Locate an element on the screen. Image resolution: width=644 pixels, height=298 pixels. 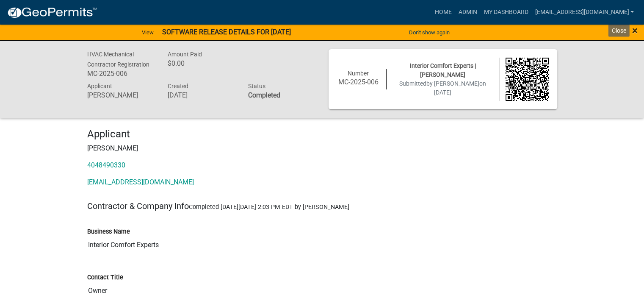
img: QR code is located at coordinates (527, 79).